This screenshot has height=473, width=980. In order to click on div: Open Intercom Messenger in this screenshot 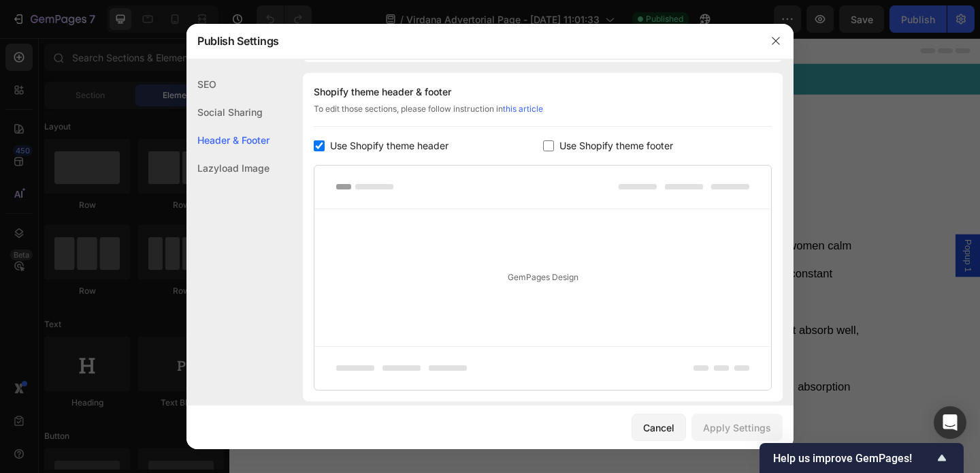, I will do `click(950, 422)`.